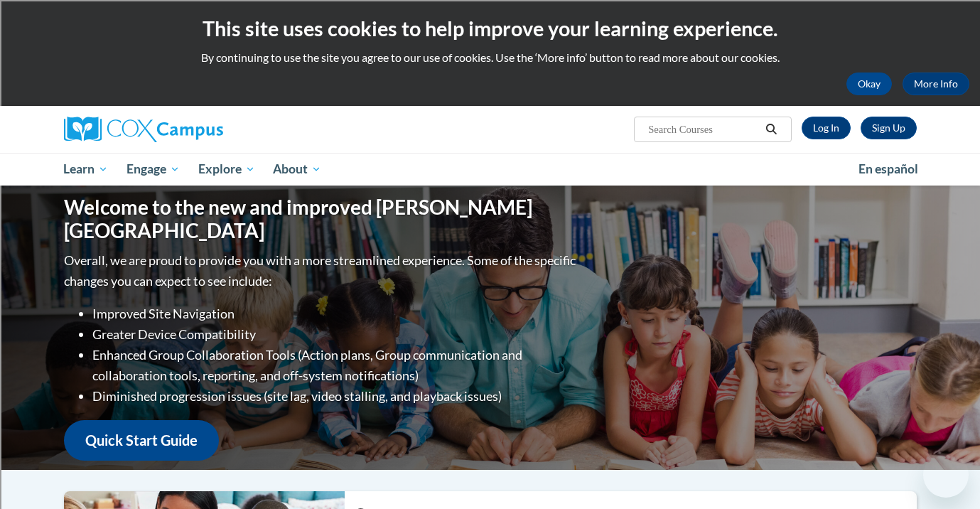 This screenshot has height=509, width=980. Describe the element at coordinates (771, 129) in the screenshot. I see `button: Search` at that location.